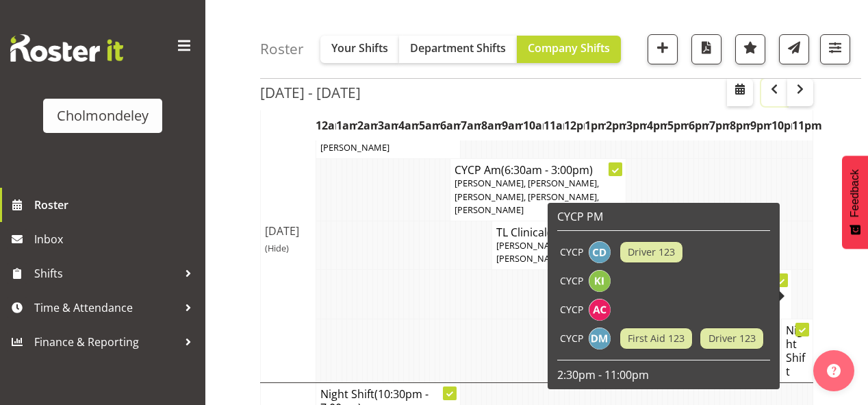 The height and width of the screenshot is (405, 868). What do you see at coordinates (471, 126) in the screenshot?
I see `th: 7am` at bounding box center [471, 126].